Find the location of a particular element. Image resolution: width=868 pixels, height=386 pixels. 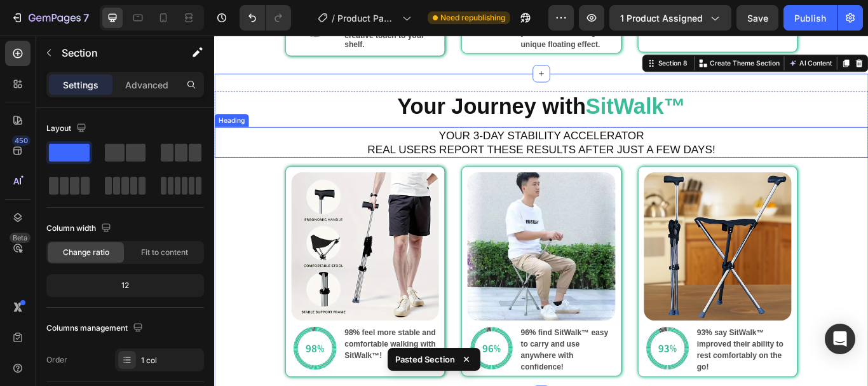

div: Undo/Redo is located at coordinates (265, 18).